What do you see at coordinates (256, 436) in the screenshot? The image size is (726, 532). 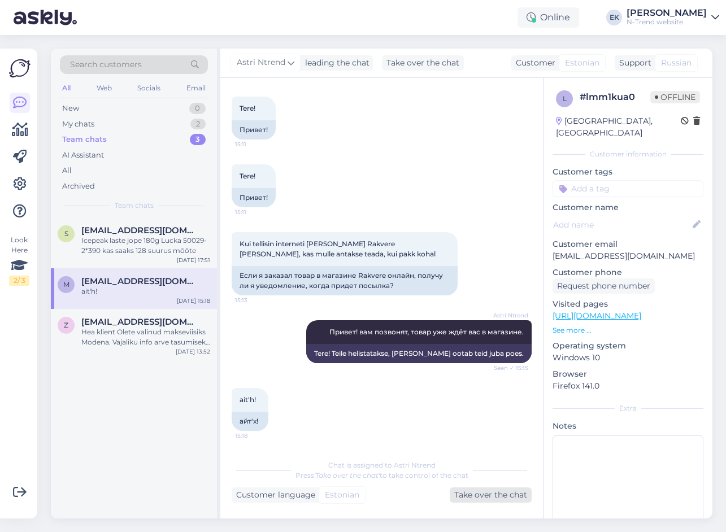 I see `span: 15:18` at bounding box center [256, 436].